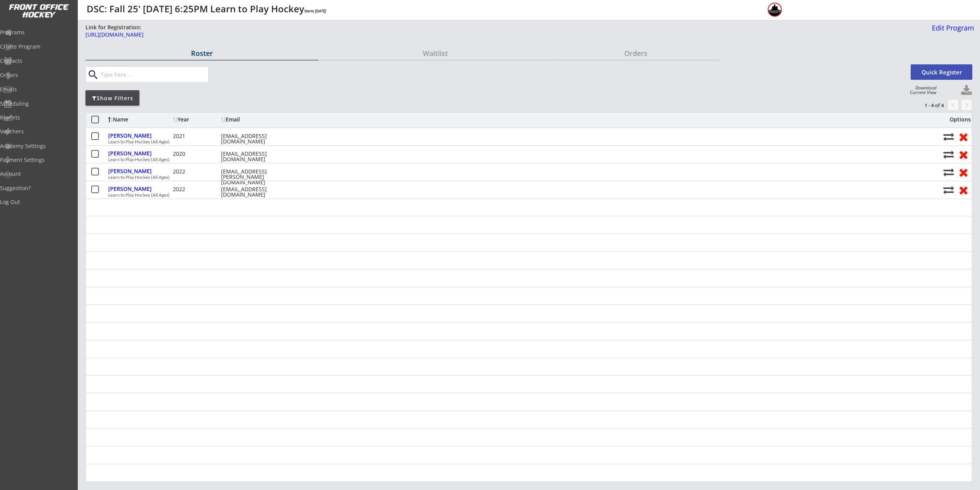 This screenshot has height=490, width=980. Describe the element at coordinates (636, 53) in the screenshot. I see `div: Orders` at that location.